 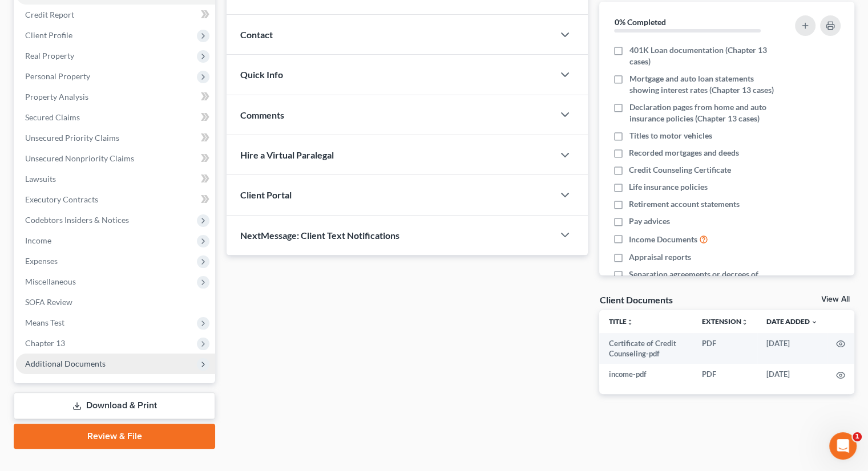 I want to click on span: Unsecured Priority Claims, so click(x=72, y=137).